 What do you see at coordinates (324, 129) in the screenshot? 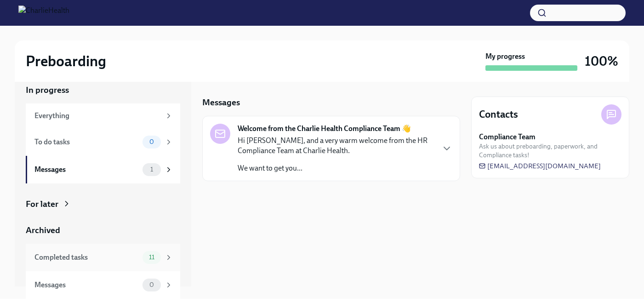
I see `strong: Welcome from the Charlie Health Compliance Team 👋` at bounding box center [324, 129].